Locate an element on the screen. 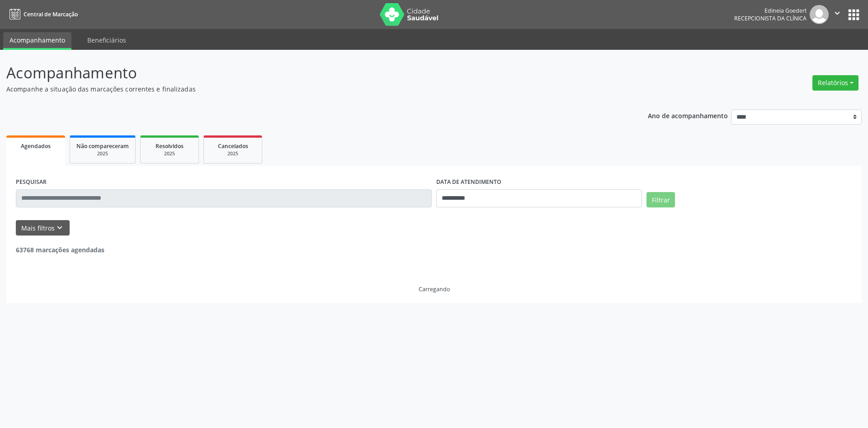  span: Não compareceram is located at coordinates (103, 145).